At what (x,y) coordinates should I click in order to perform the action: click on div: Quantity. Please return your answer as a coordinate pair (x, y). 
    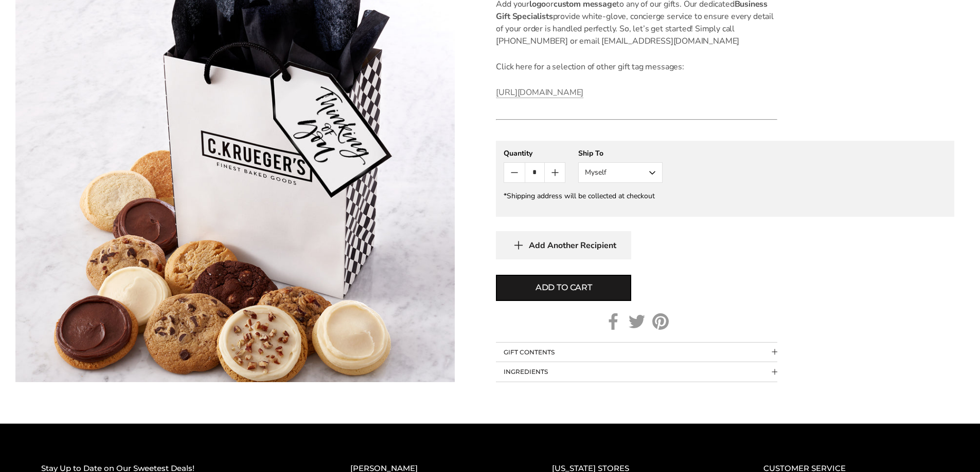
    Looking at the image, I should click on (534, 153).